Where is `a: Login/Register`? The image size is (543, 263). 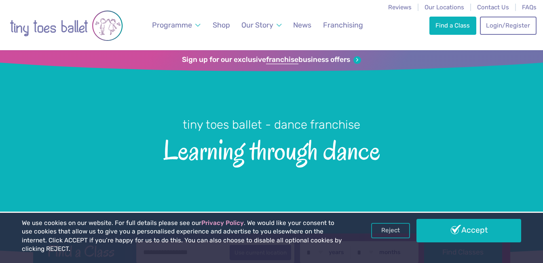
a: Login/Register is located at coordinates (508, 25).